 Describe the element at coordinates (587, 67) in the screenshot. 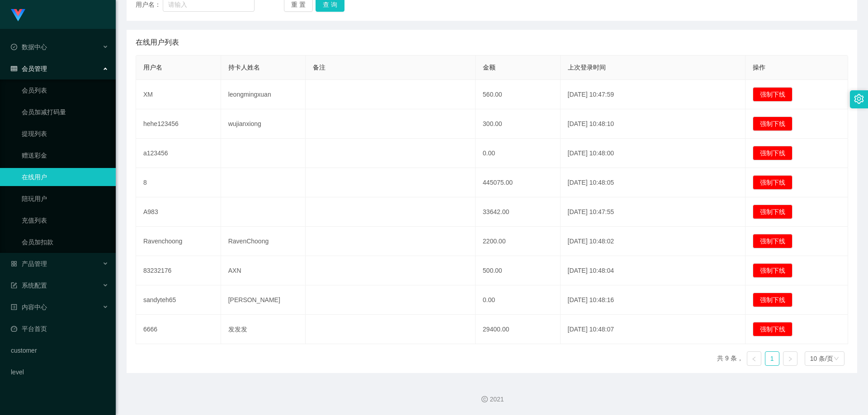

I see `span: 上次登录时间` at that location.